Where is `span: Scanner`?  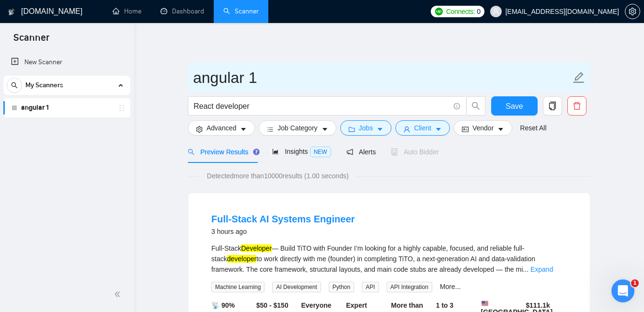
span: Scanner is located at coordinates (31, 41).